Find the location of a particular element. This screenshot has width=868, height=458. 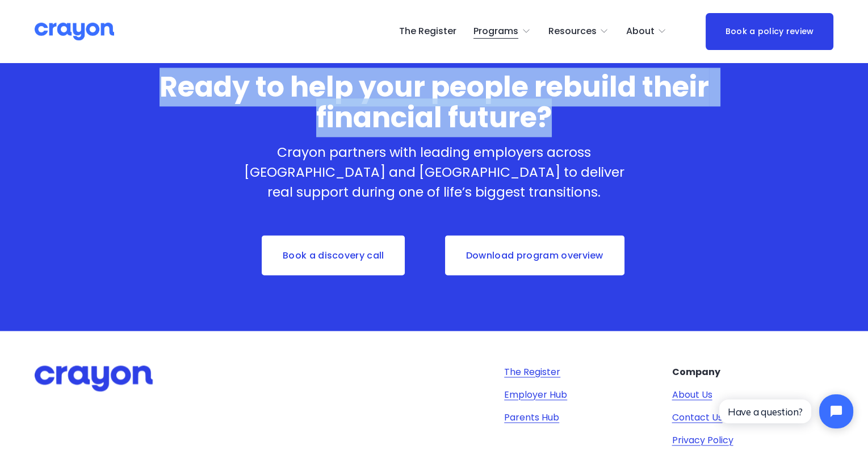

a: Contact Us is located at coordinates (697, 417).